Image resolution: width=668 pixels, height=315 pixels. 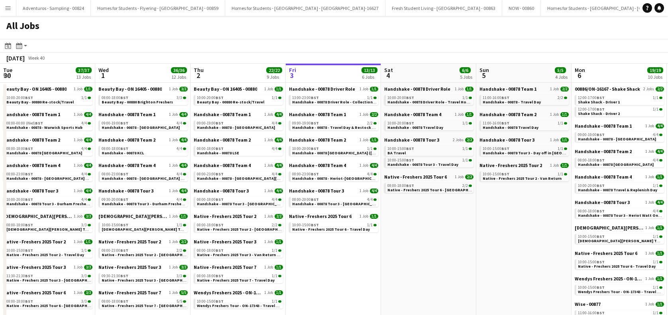 I want to click on span: 08:00-23:00, so click(x=115, y=174).